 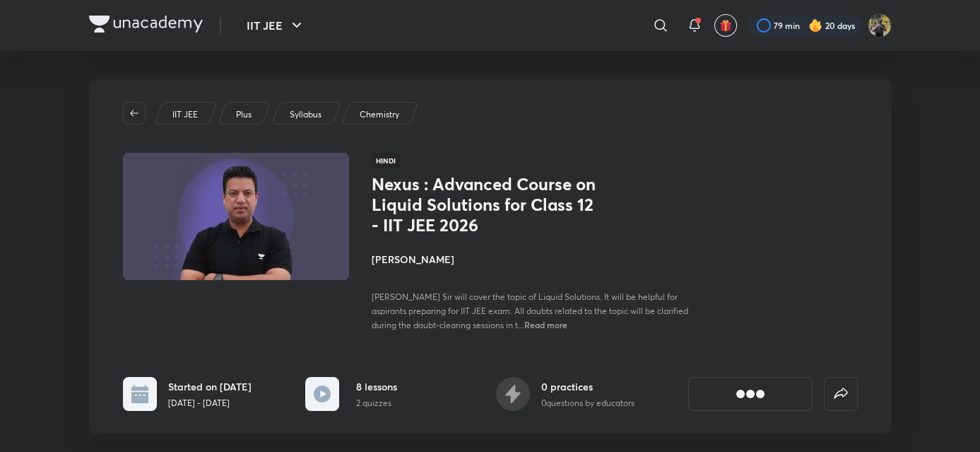 I want to click on button: [object Object], so click(x=751, y=394).